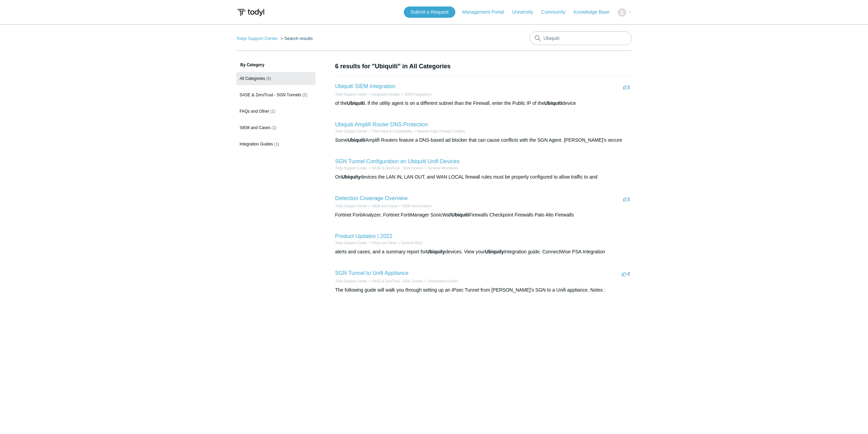 This screenshot has height=434, width=868. Describe the element at coordinates (385, 94) in the screenshot. I see `a: Integration Guides` at that location.